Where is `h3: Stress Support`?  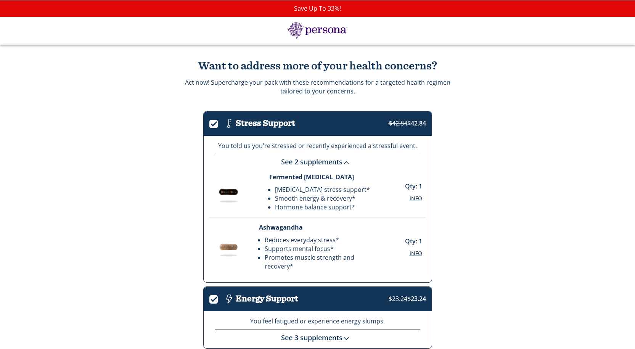
h3: Stress Support is located at coordinates (266, 123).